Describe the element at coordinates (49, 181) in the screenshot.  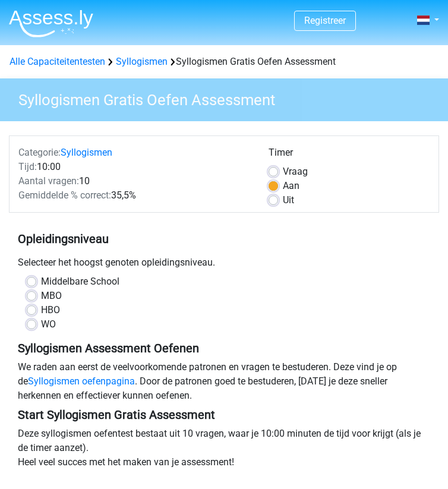
I see `span: Aantal vragen:` at that location.